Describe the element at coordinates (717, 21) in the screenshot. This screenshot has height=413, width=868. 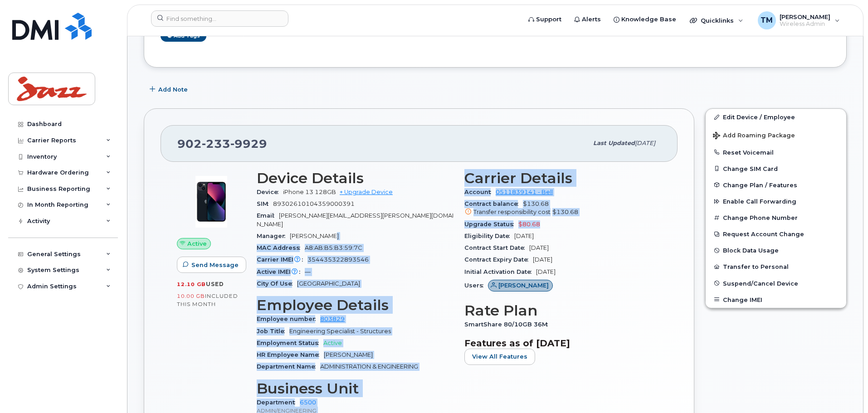
I see `div: Quicklinks` at that location.